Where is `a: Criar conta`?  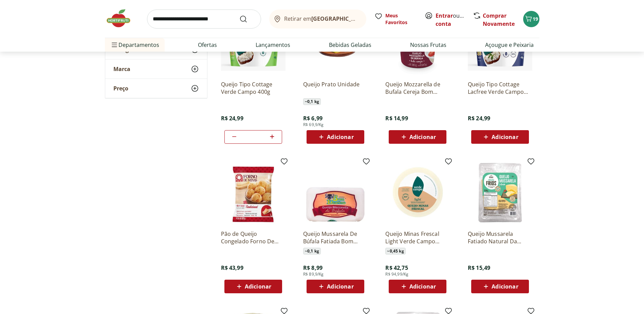 a: Criar conta is located at coordinates (454, 20).